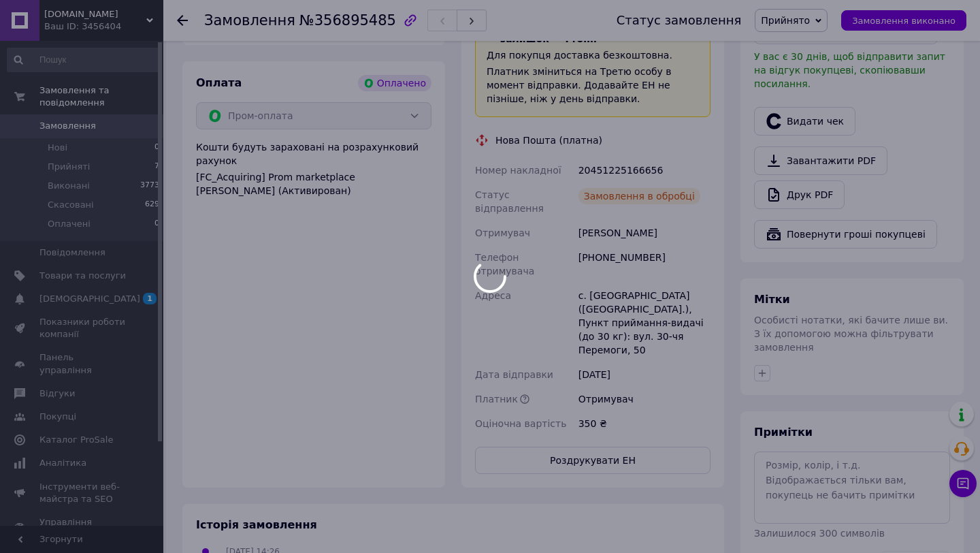  I want to click on div: Повернутися назад, so click(183, 20).